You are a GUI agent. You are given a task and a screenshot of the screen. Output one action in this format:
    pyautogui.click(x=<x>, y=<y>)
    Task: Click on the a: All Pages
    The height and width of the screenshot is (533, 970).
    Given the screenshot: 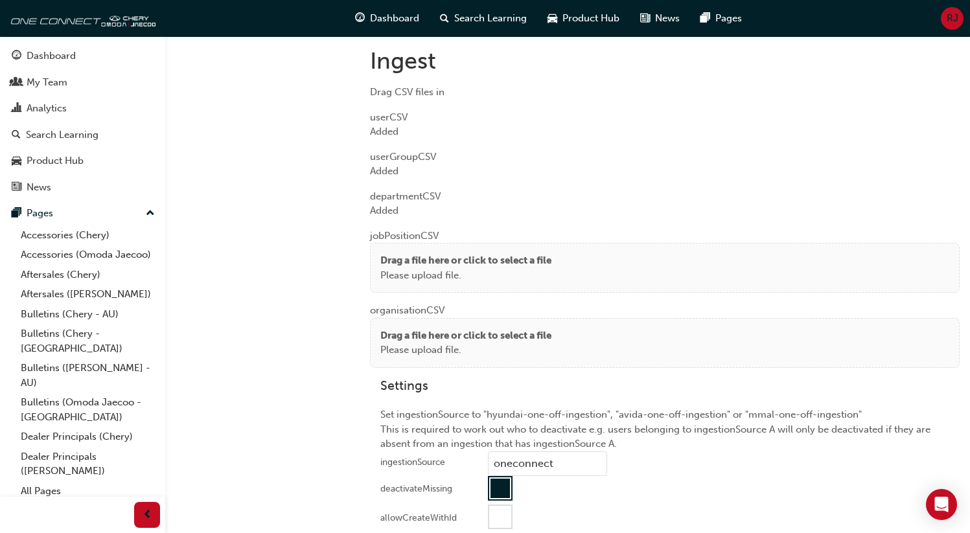 What is the action you would take?
    pyautogui.click(x=87, y=491)
    